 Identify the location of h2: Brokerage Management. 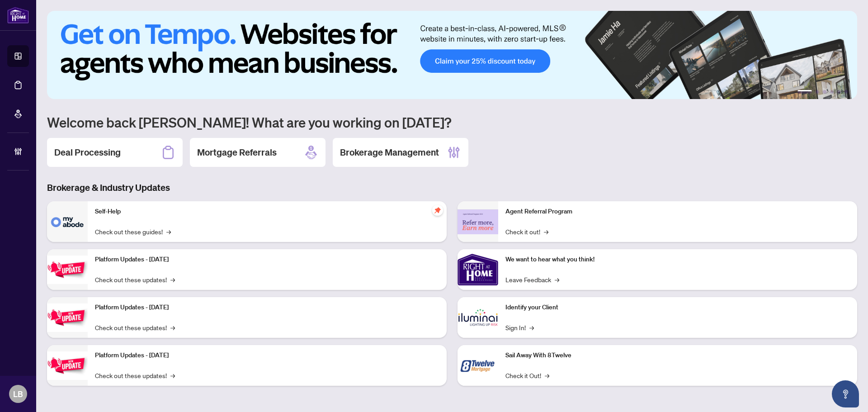
(389, 152).